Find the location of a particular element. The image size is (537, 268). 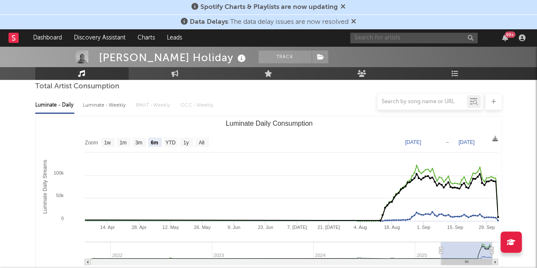

input: Search by song name or URL is located at coordinates (422, 102).